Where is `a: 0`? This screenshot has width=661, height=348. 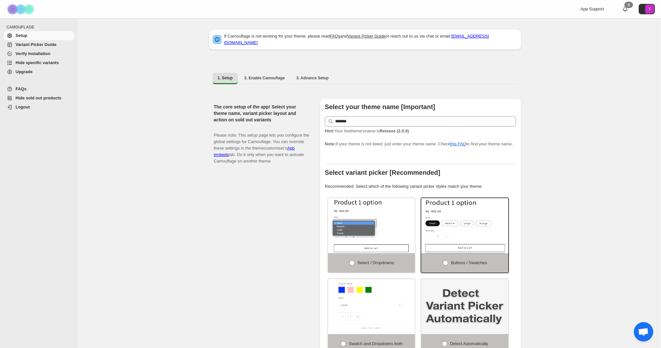 a: 0 is located at coordinates (625, 9).